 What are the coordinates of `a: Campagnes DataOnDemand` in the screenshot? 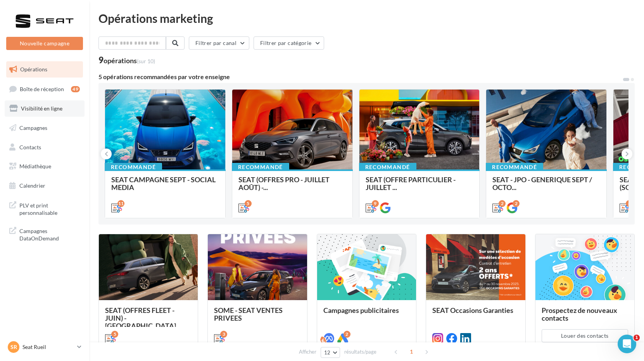 It's located at (45, 234).